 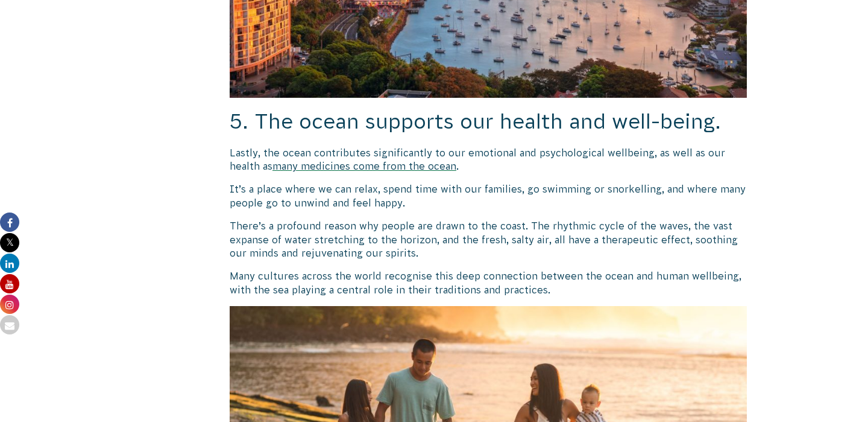 What do you see at coordinates (364, 166) in the screenshot?
I see `span: many medicines come from the ocean` at bounding box center [364, 166].